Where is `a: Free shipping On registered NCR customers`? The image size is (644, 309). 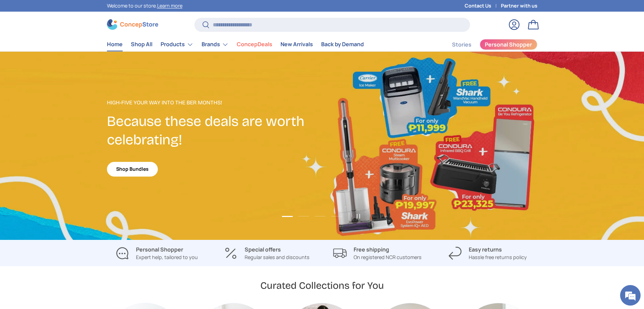 a: Free shipping On registered NCR customers is located at coordinates (377, 253).